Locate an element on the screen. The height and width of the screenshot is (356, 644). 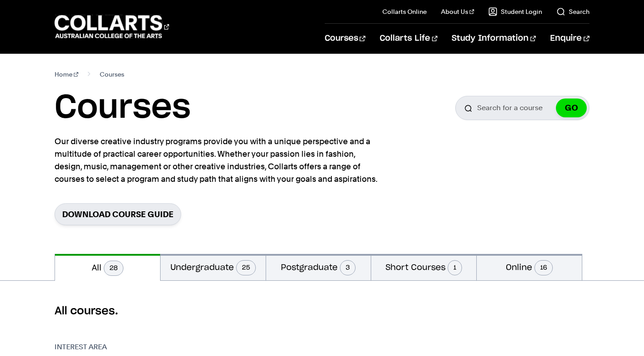
a: Collarts Online is located at coordinates (404, 12).